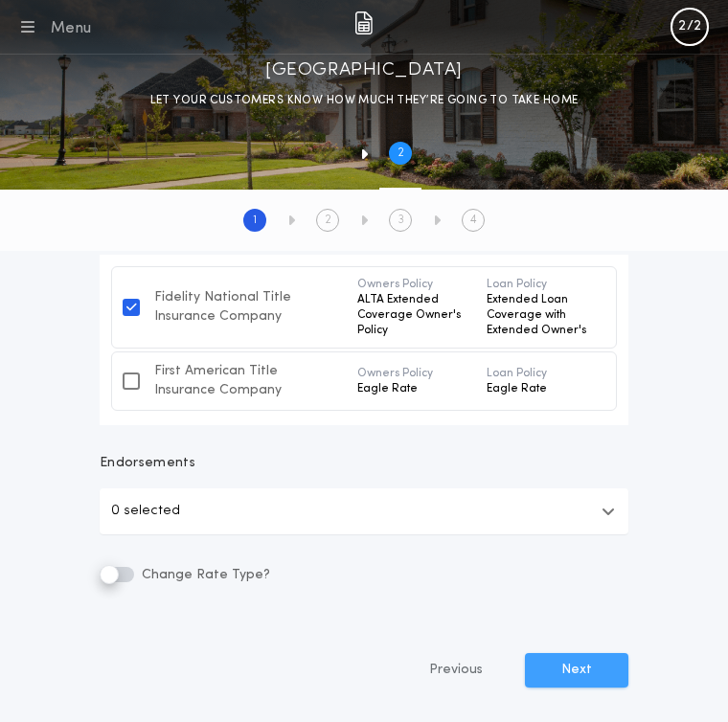 Image resolution: width=728 pixels, height=722 pixels. I want to click on span: Change Rate Type?, so click(204, 575).